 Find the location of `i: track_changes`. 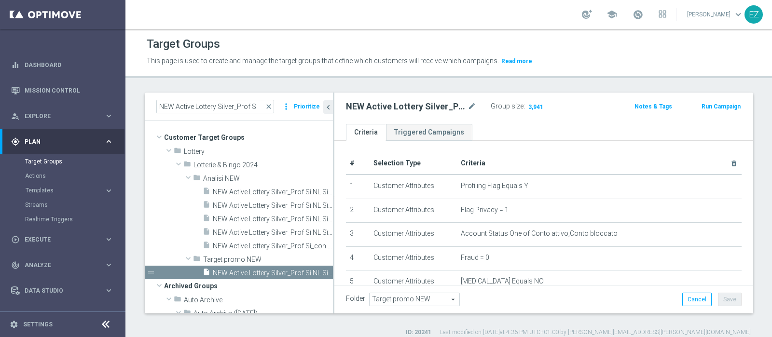

i: track_changes is located at coordinates (15, 265).